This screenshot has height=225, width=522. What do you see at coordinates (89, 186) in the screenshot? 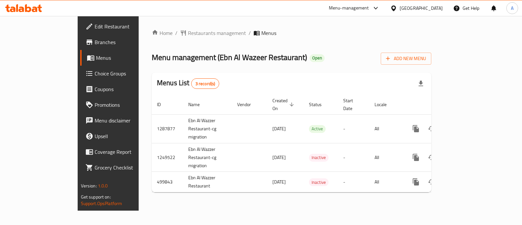
I see `span: Version:` at bounding box center [89, 186].